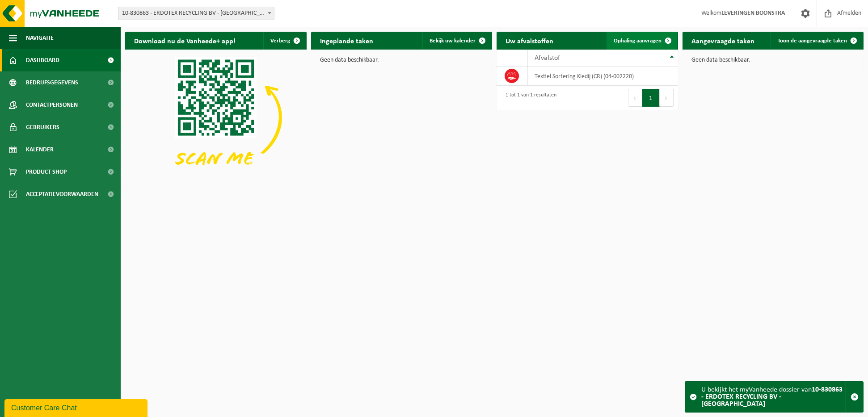 This screenshot has height=417, width=868. What do you see at coordinates (196, 13) in the screenshot?
I see `span: 10-830863 - ERDOTEX RECYCLING BV - Ridderkerk` at bounding box center [196, 13].